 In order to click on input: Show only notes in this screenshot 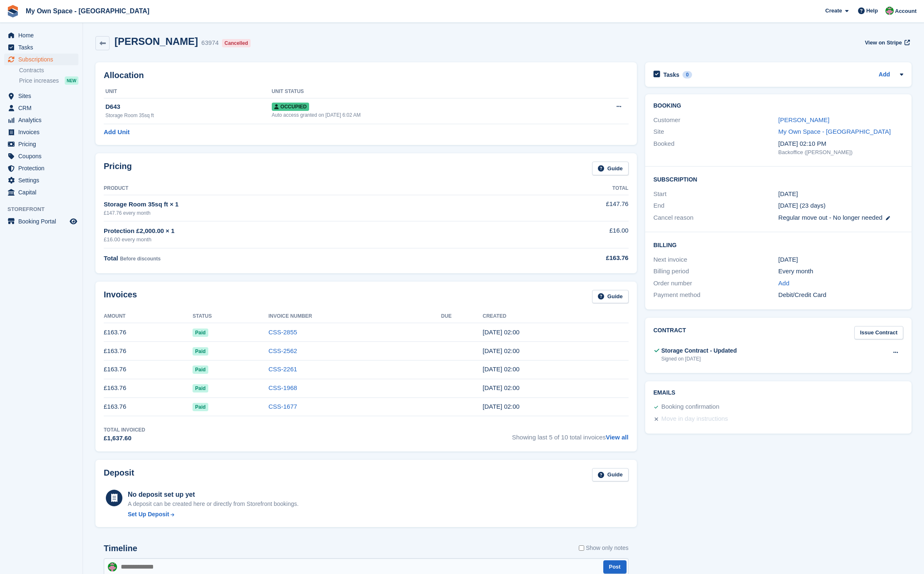, I will do `click(581, 548)`.